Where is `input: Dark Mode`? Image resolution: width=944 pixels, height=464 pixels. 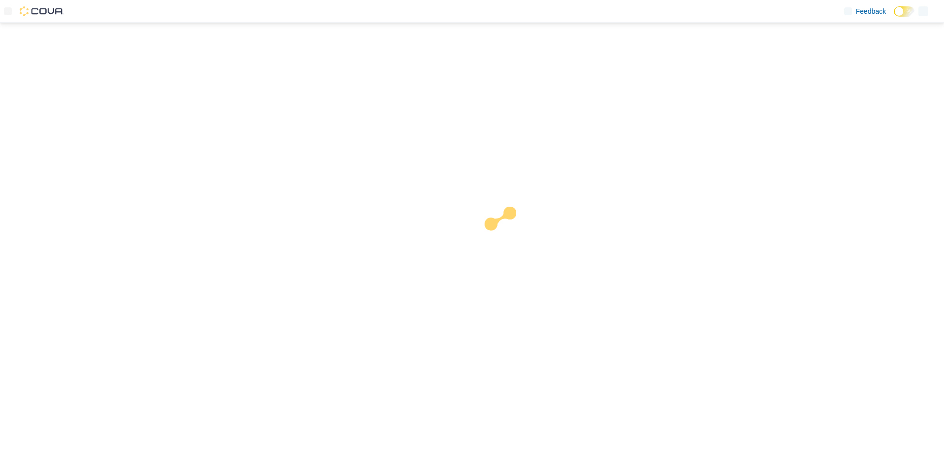
input: Dark Mode is located at coordinates (904, 11).